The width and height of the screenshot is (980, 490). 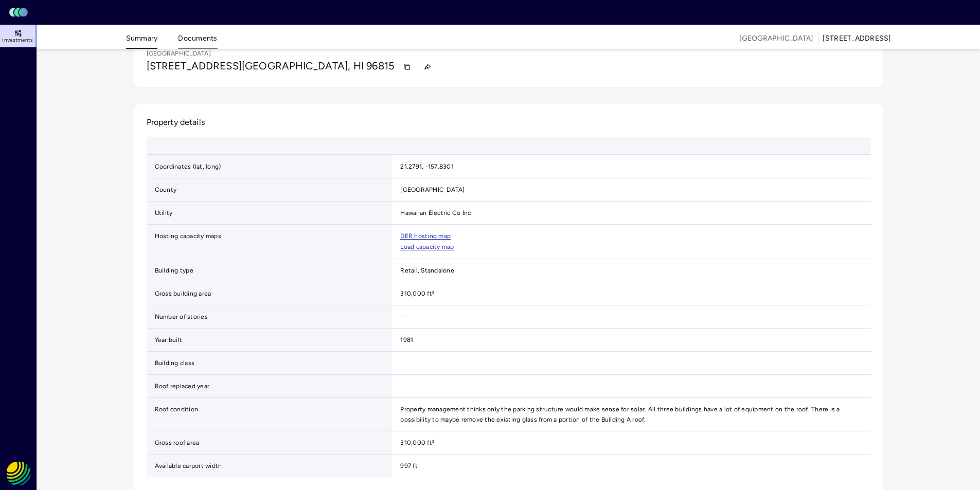 I want to click on td: 997 ft, so click(x=631, y=466).